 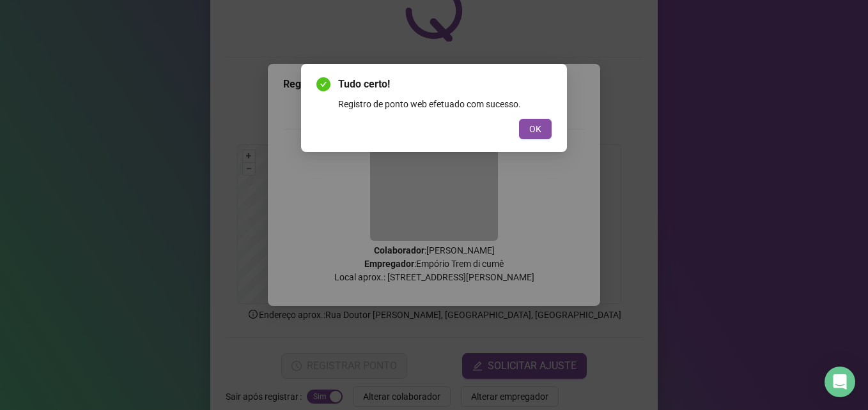 I want to click on span: check-circle, so click(x=323, y=84).